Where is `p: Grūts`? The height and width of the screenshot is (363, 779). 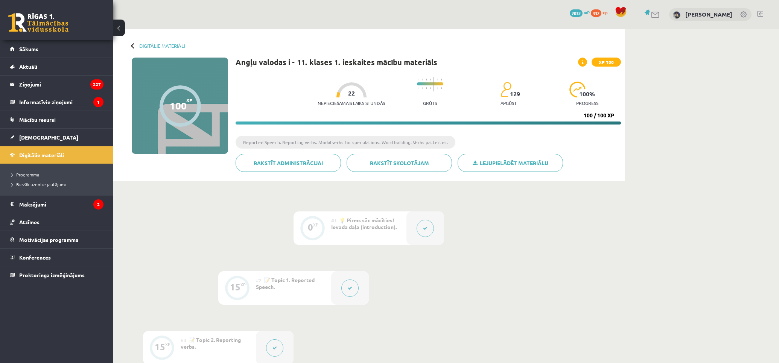
p: Grūts is located at coordinates (430, 103).